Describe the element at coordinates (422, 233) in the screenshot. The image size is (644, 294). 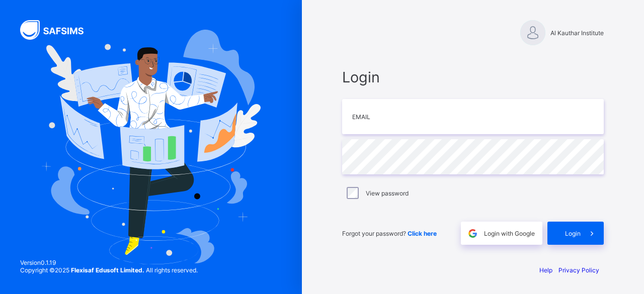
I see `span: Click here` at that location.